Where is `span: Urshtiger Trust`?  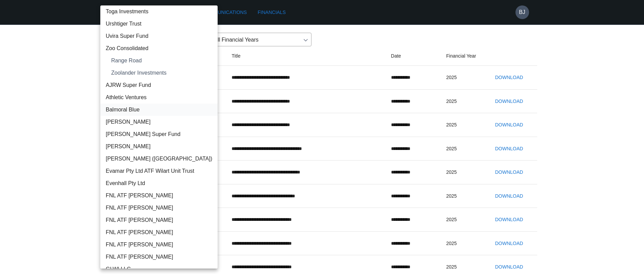
span: Urshtiger Trust is located at coordinates (159, 24).